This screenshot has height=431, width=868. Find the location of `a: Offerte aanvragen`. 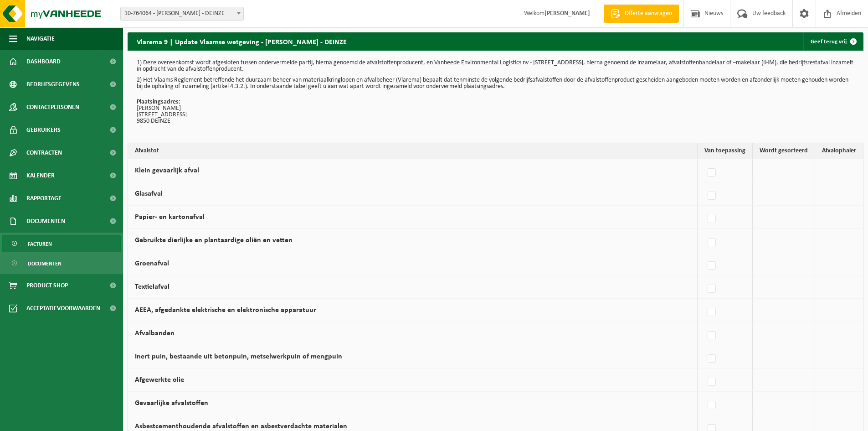

a: Offerte aanvragen is located at coordinates (642, 14).